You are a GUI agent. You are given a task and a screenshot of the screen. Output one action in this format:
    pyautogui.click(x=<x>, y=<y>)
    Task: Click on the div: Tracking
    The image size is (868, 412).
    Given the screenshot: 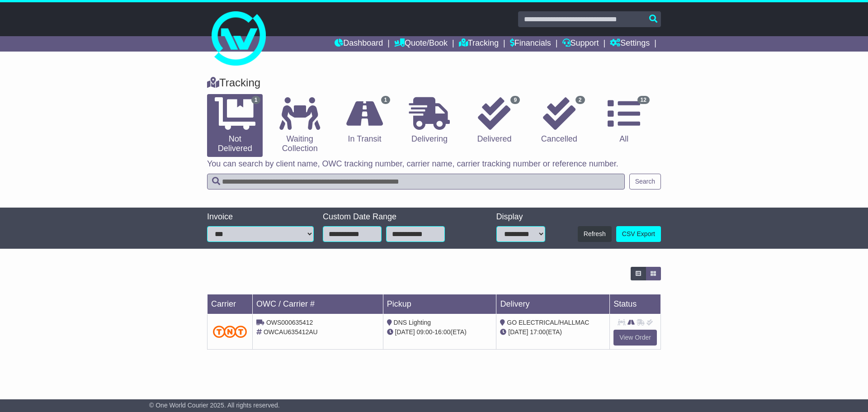 What is the action you would take?
    pyautogui.click(x=434, y=83)
    